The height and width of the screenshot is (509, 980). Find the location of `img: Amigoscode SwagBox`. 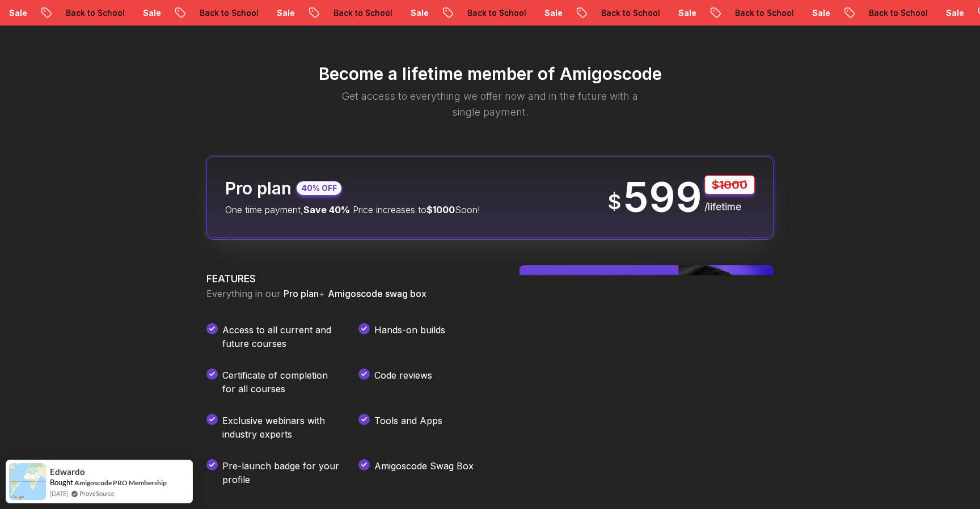

img: Amigoscode SwagBox is located at coordinates (647, 379).